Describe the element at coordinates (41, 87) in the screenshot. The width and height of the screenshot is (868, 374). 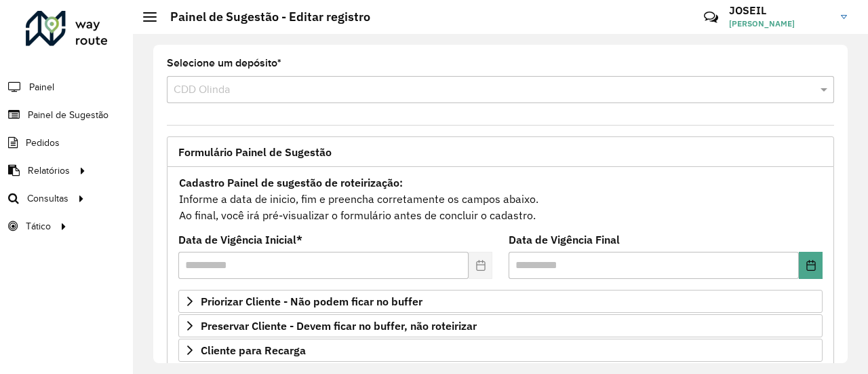
I see `span: Painel` at that location.